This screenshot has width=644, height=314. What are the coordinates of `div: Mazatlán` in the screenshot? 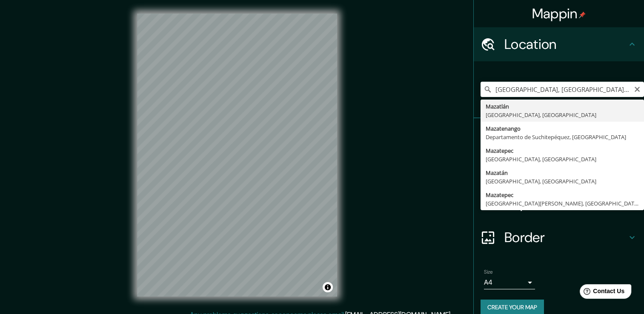 It's located at (562, 106).